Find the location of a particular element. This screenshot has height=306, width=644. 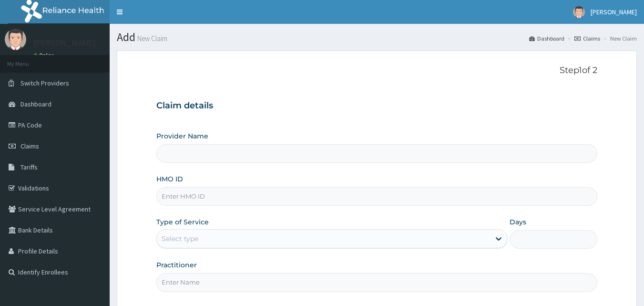

h3: Claim details is located at coordinates (377, 106).